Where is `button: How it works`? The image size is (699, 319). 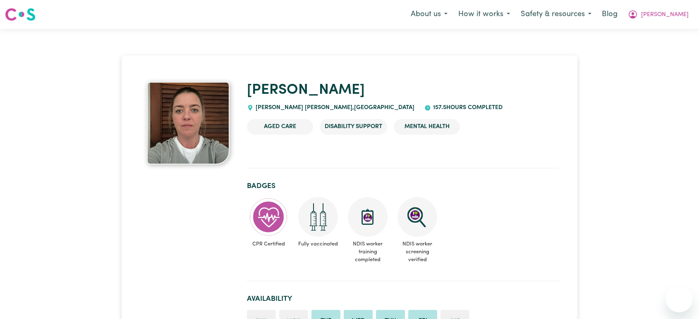 button: How it works is located at coordinates (484, 14).